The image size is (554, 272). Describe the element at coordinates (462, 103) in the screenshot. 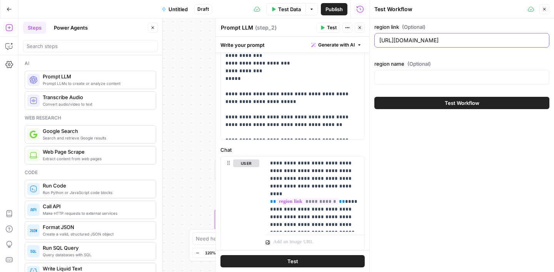

I see `button: Test Workflow` at that location.